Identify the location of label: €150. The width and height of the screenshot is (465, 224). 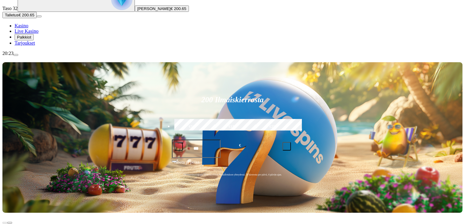
(233, 127).